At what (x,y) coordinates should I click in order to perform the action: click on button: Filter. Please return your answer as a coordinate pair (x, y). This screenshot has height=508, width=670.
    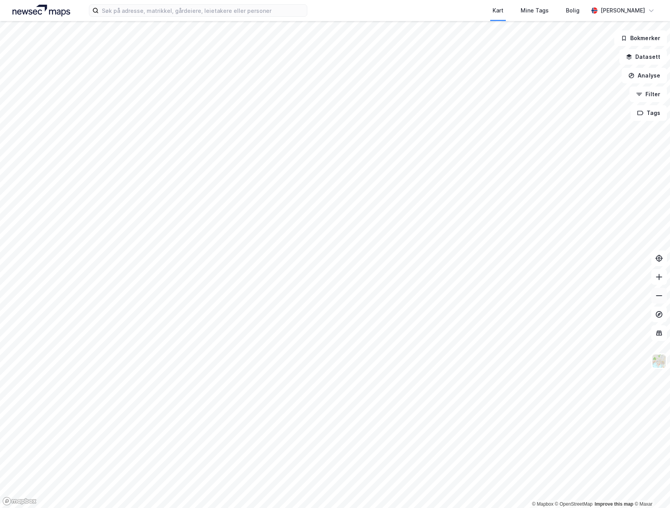
    Looking at the image, I should click on (648, 94).